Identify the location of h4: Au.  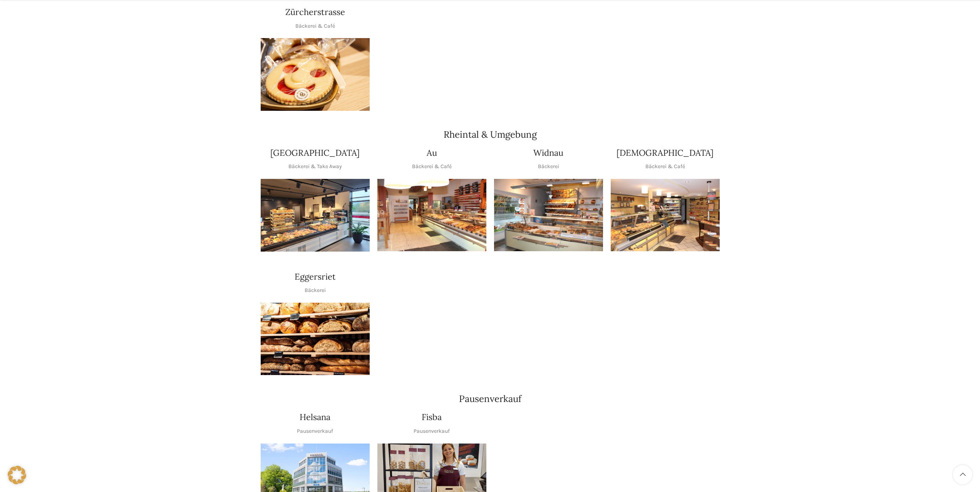
(432, 152).